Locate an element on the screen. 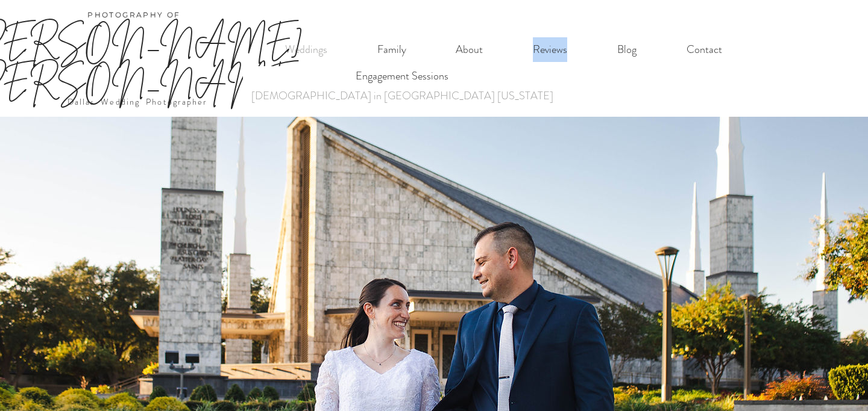 This screenshot has width=868, height=411. a: Engagement Sessions is located at coordinates (402, 76).